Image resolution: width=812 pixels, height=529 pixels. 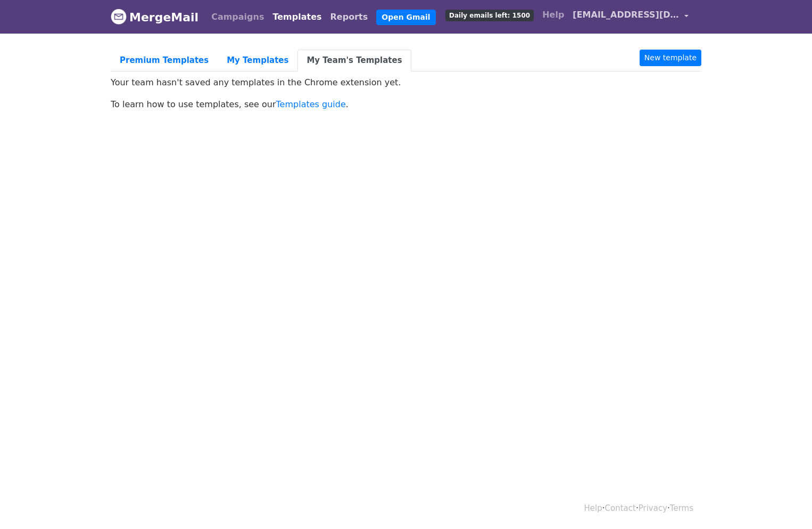 What do you see at coordinates (349, 17) in the screenshot?
I see `a: Reports` at bounding box center [349, 17].